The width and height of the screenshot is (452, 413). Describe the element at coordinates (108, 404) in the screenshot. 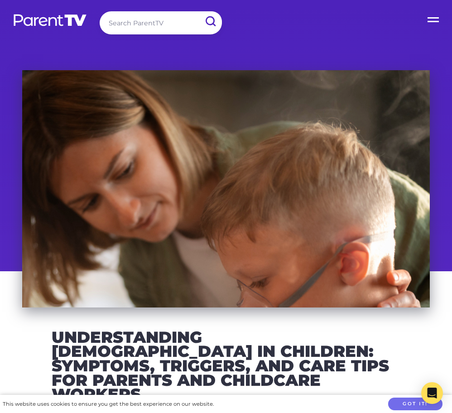

I see `div: This website uses cookies to ensure you get the best experience on our website.` at that location.